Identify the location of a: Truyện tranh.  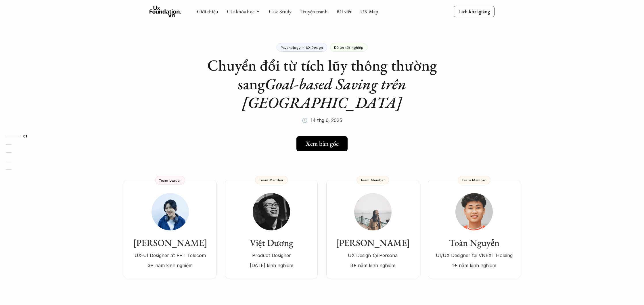
(314, 11).